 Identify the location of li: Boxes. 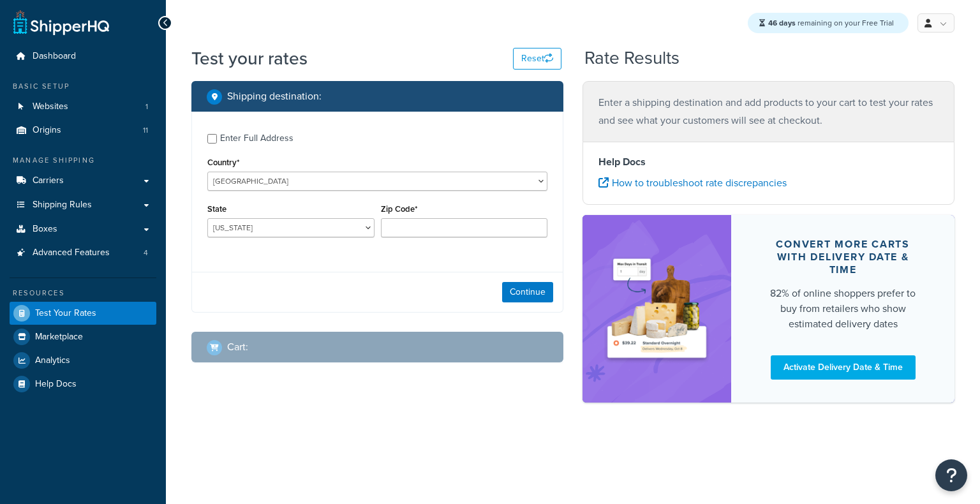
(83, 229).